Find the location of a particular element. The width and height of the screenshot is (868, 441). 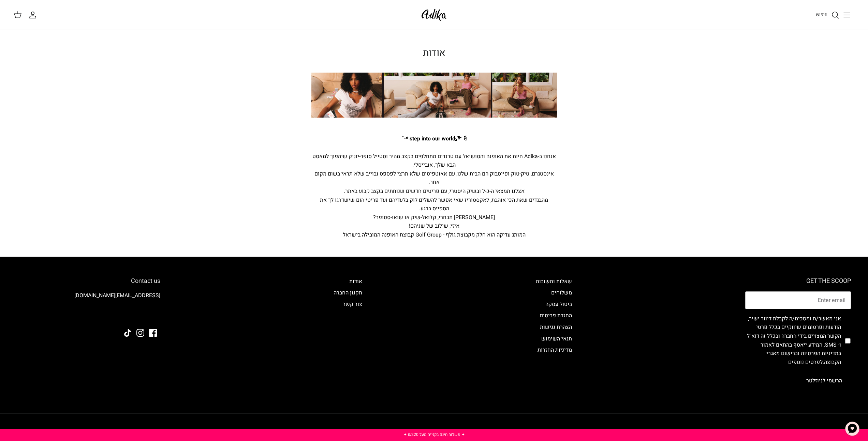

h1: אודות is located at coordinates (434, 53).